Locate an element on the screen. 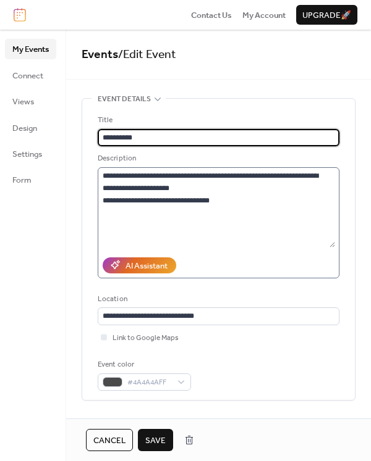 The width and height of the screenshot is (371, 461). a: Design is located at coordinates (30, 128).